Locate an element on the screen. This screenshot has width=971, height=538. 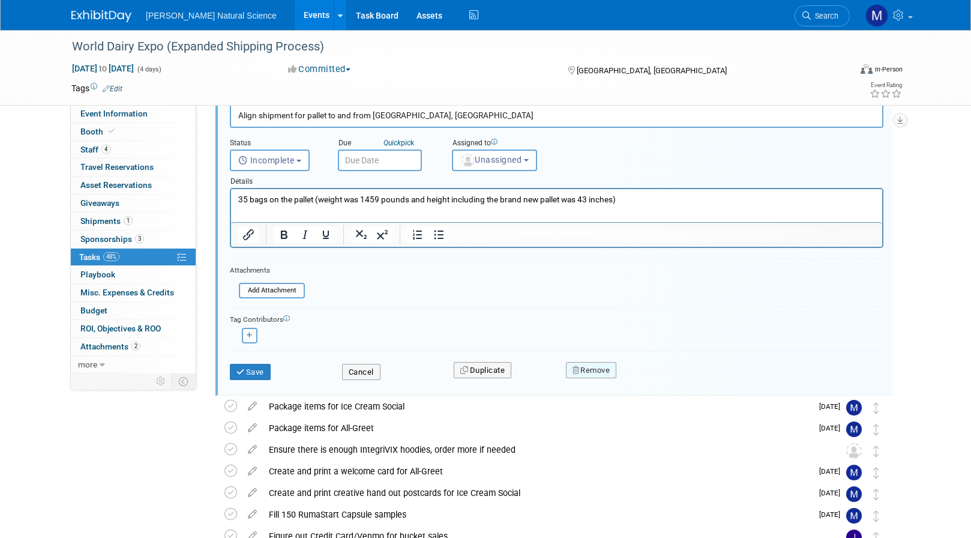
span: Misc. Expenses & Credits is located at coordinates (127, 292).